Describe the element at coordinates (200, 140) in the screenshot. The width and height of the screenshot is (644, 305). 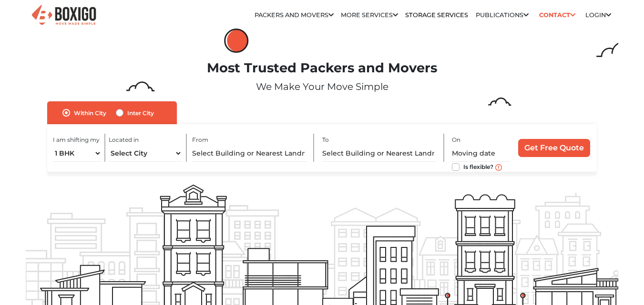
I see `label: From` at that location.